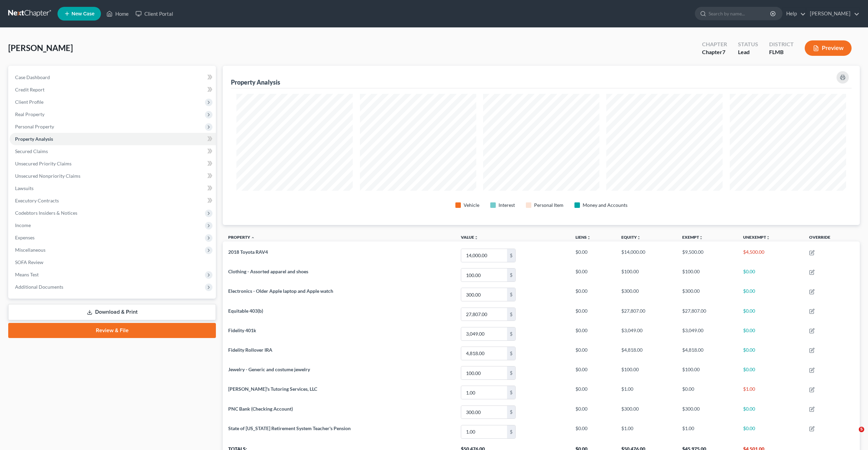  I want to click on span: Expenses, so click(25, 237).